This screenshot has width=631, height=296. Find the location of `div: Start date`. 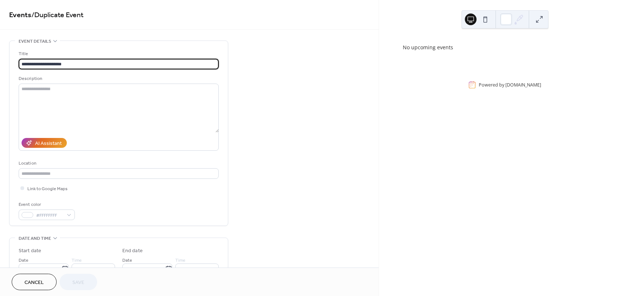

div: Start date is located at coordinates (30, 251).